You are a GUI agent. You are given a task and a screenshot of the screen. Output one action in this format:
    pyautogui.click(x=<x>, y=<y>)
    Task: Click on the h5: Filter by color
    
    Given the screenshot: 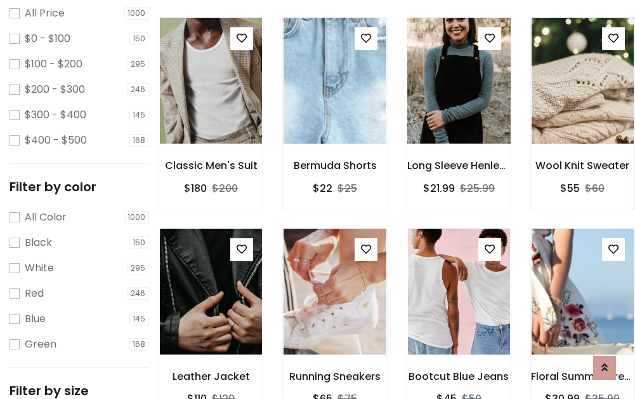 What is the action you would take?
    pyautogui.click(x=79, y=187)
    